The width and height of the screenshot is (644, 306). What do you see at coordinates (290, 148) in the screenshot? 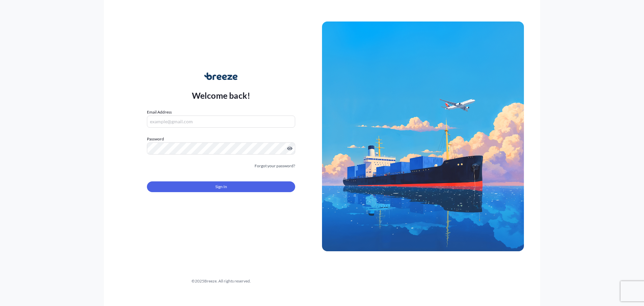
I see `button: Show password` at bounding box center [290, 148].